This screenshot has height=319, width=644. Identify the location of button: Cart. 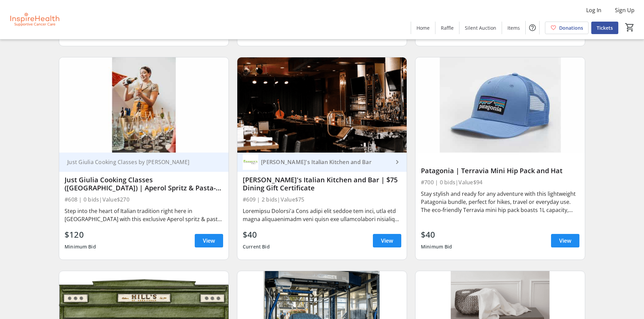
(630, 27).